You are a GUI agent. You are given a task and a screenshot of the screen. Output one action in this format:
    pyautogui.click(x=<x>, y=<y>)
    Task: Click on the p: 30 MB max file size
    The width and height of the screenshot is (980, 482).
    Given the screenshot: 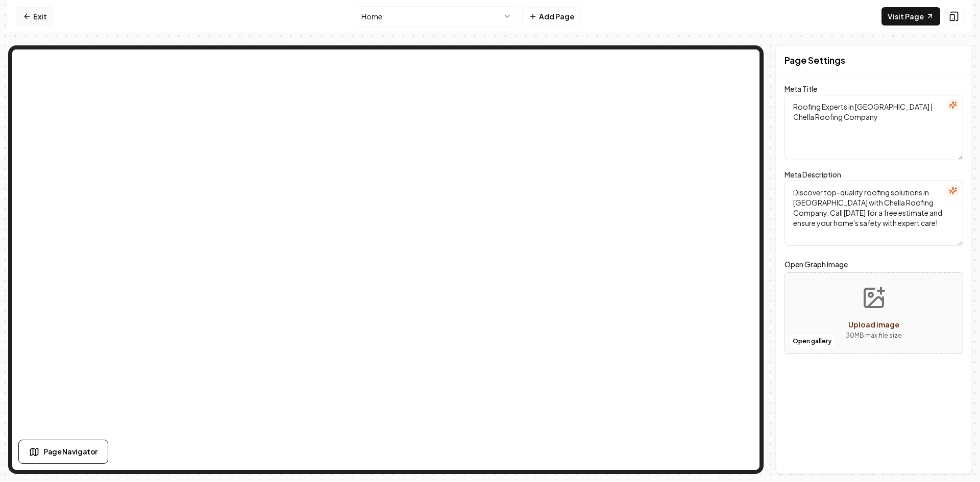 What is the action you would take?
    pyautogui.click(x=874, y=336)
    